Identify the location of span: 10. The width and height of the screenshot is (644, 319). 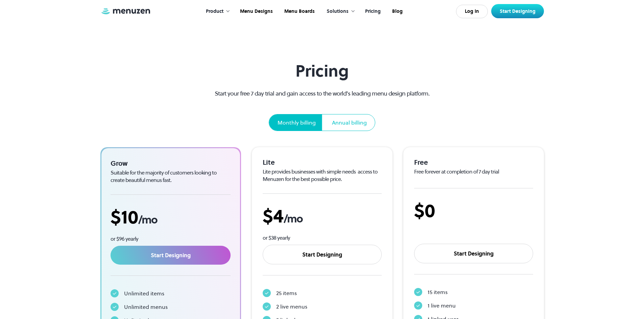
(130, 217).